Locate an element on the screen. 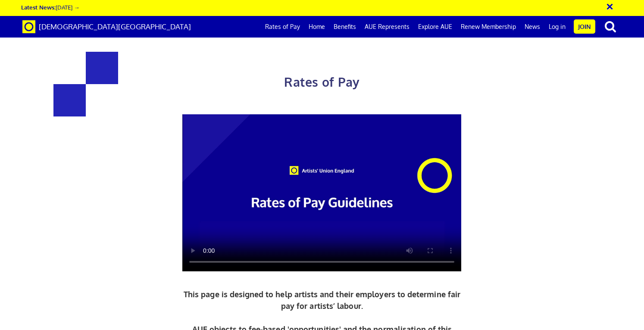 Image resolution: width=644 pixels, height=330 pixels. a: News is located at coordinates (532, 27).